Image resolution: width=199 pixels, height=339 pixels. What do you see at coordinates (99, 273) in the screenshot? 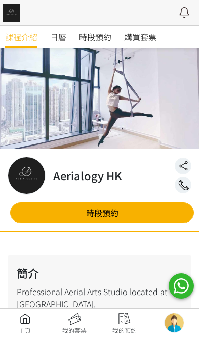
I see `h2: 簡介` at bounding box center [99, 273].